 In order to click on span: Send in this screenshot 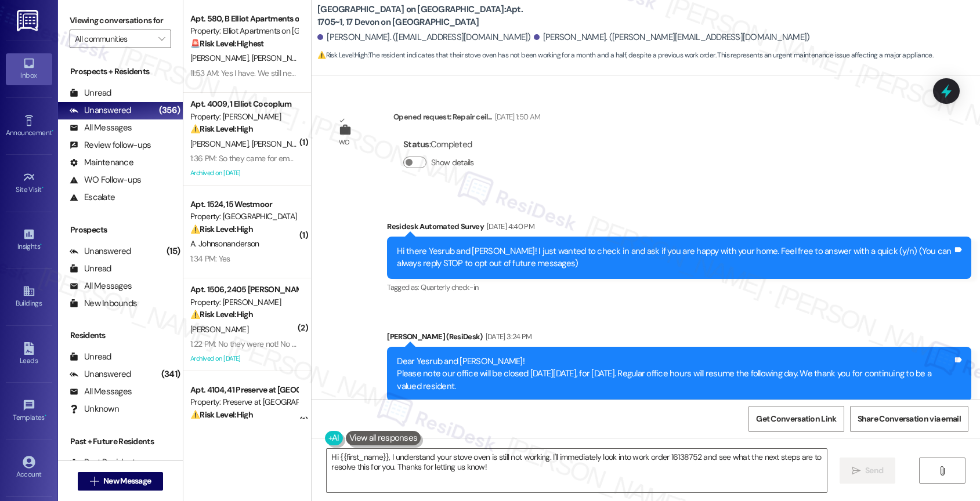, I will do `click(874, 470)`.